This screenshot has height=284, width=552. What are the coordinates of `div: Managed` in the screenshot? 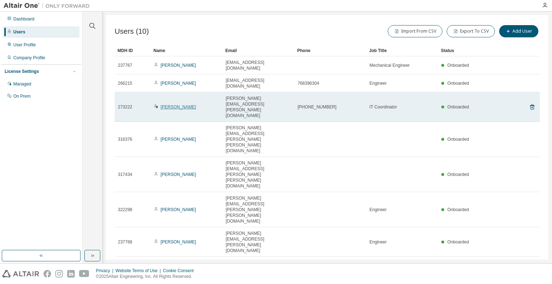 It's located at (22, 84).